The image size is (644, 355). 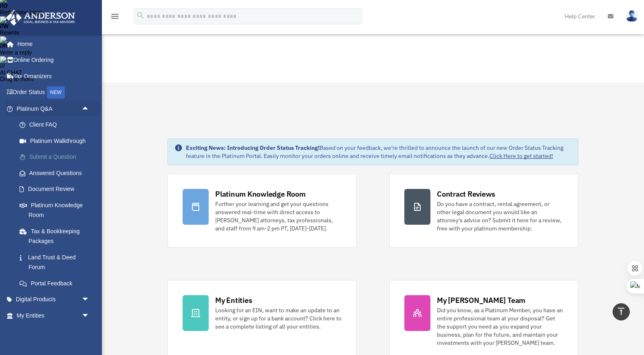 What do you see at coordinates (278, 318) in the screenshot?
I see `div: Looking for an EIN, want to make an update to an entity, or sign up for a bank account? Click her...` at bounding box center [278, 318].